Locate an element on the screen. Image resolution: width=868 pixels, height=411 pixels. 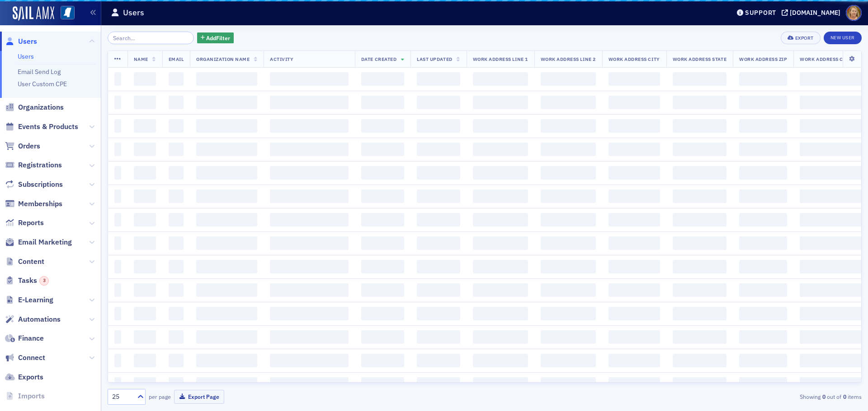
span: Subscriptions is located at coordinates (41, 184).